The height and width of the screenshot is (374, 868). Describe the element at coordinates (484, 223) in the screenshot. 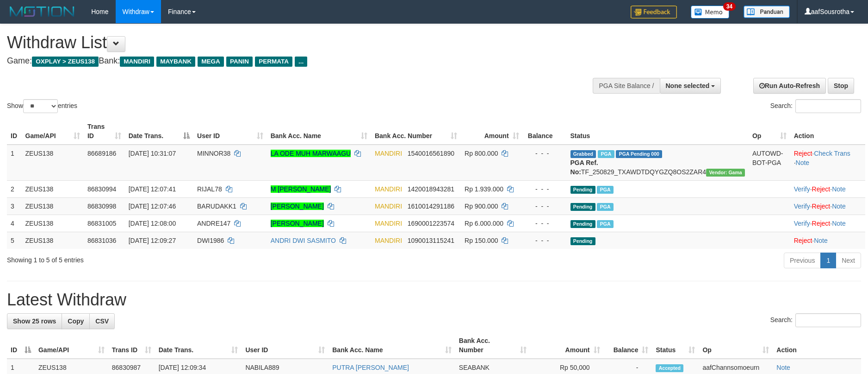

I see `span: Rp 6.000.000` at that location.